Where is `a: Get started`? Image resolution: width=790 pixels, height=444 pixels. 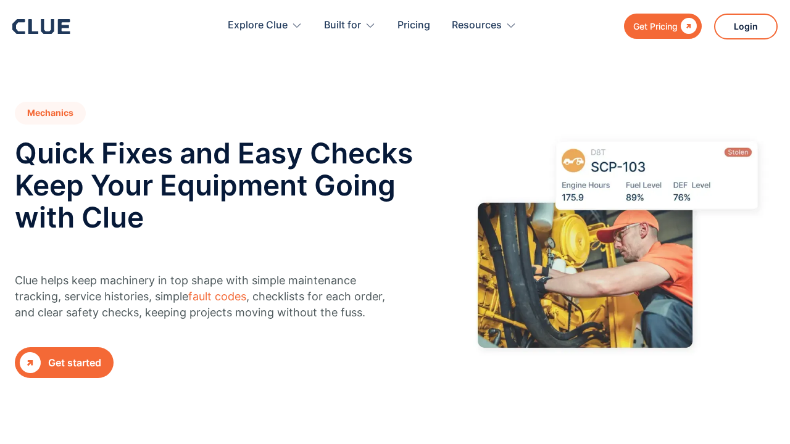 a: Get started is located at coordinates (64, 363).